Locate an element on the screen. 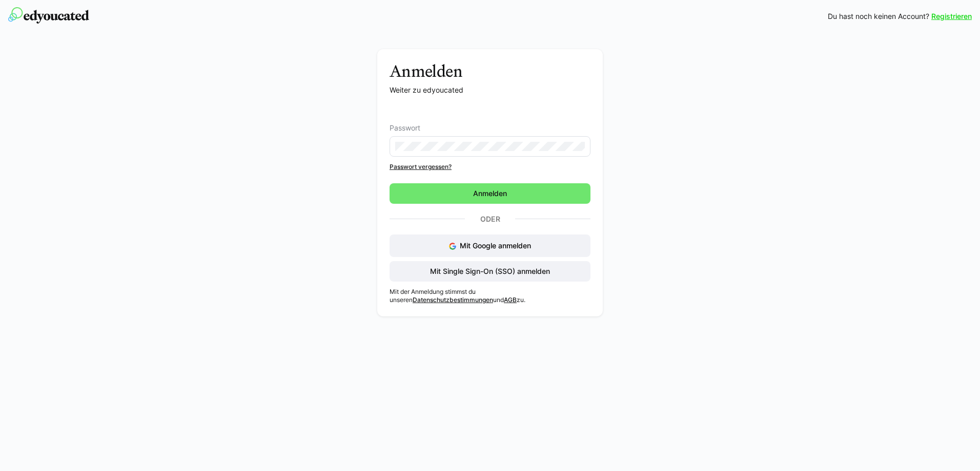 This screenshot has width=980, height=471. button: Mit Single Sign-On (SSO) anmelden is located at coordinates (490, 271).